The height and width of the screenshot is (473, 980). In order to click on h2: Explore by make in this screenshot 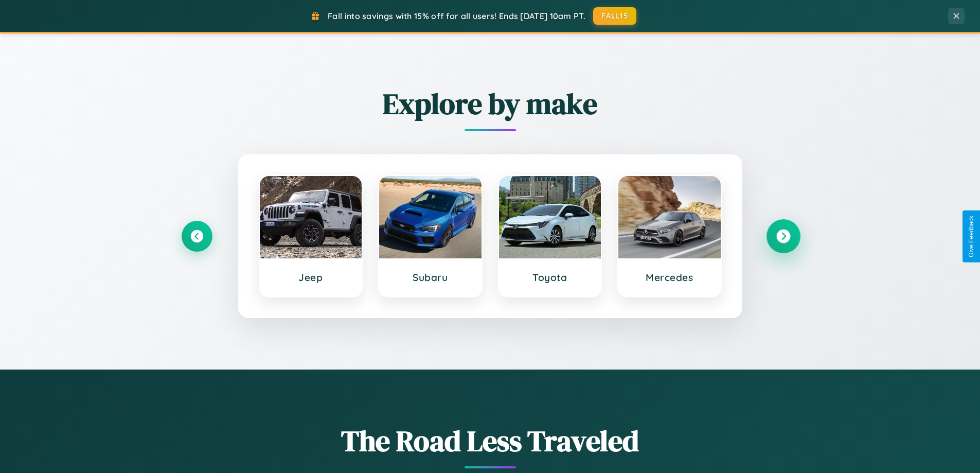, I will do `click(490, 103)`.